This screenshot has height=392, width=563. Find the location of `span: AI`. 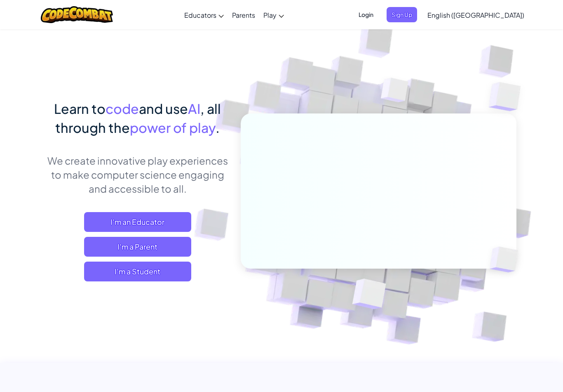

span: AI is located at coordinates (195, 109).